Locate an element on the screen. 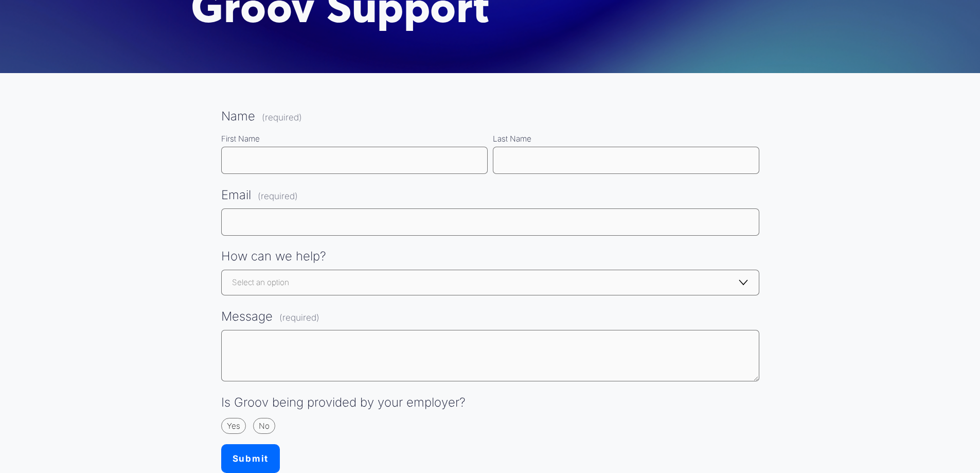  span: How can we help? is located at coordinates (273, 256).